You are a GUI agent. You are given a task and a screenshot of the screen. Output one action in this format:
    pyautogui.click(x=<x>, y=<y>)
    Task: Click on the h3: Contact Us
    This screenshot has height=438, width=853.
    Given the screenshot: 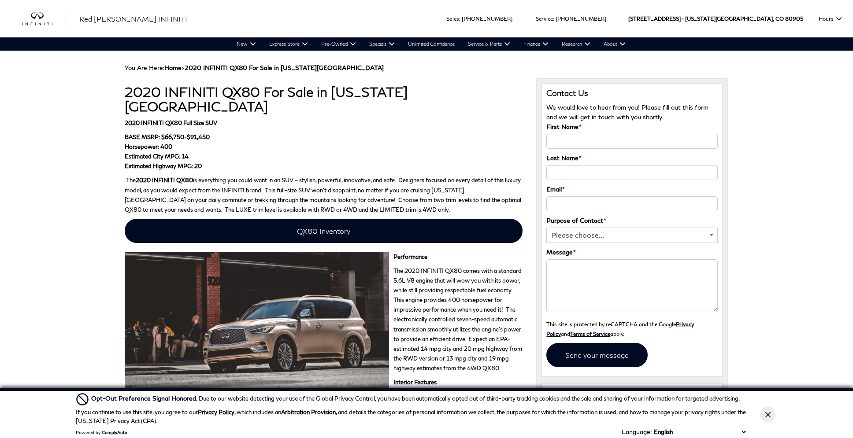 What is the action you would take?
    pyautogui.click(x=631, y=93)
    